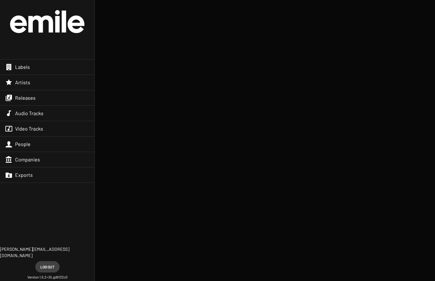 The image size is (435, 281). Describe the element at coordinates (47, 267) in the screenshot. I see `span: Log out` at that location.